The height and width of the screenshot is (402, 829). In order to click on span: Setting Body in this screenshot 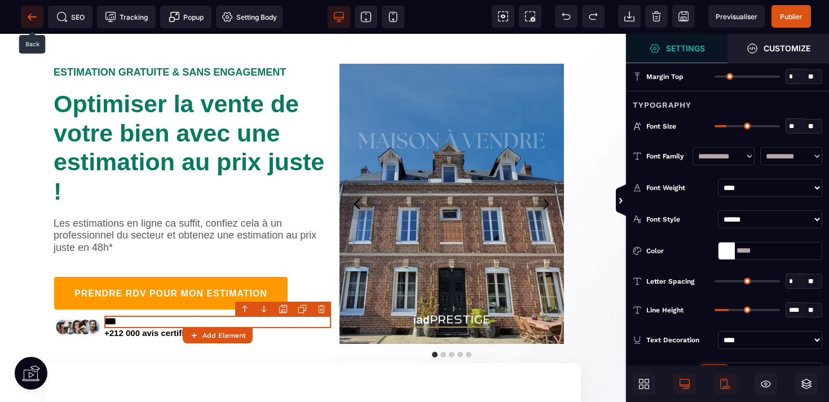, I will do `click(249, 17)`.